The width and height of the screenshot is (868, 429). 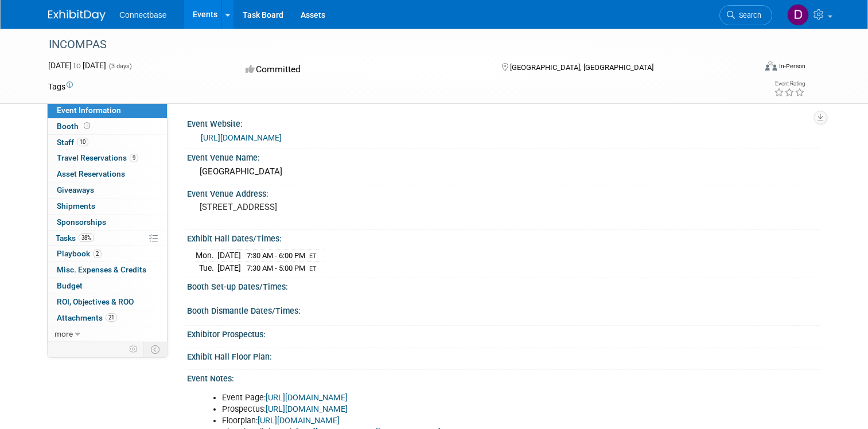 What do you see at coordinates (83, 142) in the screenshot?
I see `span: 10` at bounding box center [83, 142].